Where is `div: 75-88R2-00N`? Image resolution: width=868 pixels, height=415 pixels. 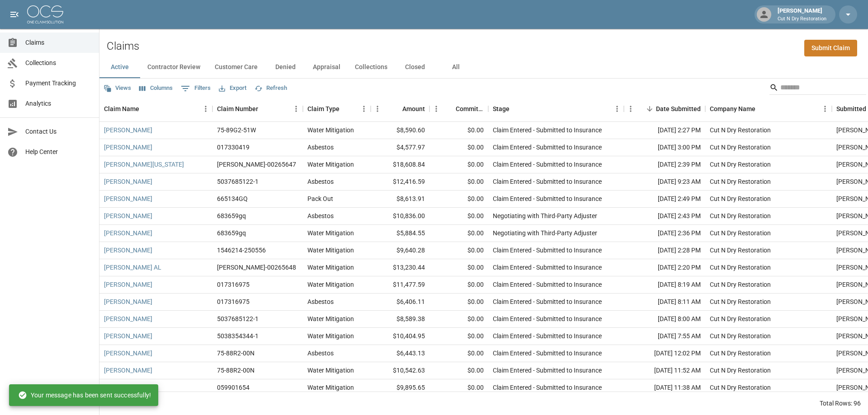 div: 75-88R2-00N is located at coordinates (236, 370).